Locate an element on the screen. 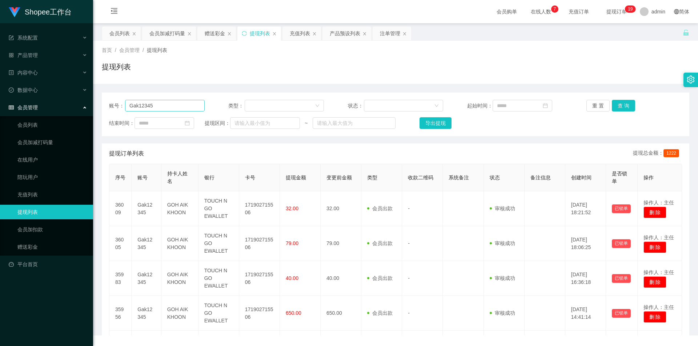 This screenshot has width=698, height=346. span: 持卡人姓名 is located at coordinates (177, 177).